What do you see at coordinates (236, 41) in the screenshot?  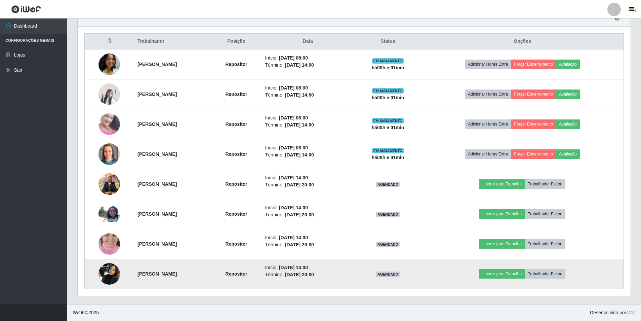 I see `th: Posição` at bounding box center [236, 41].